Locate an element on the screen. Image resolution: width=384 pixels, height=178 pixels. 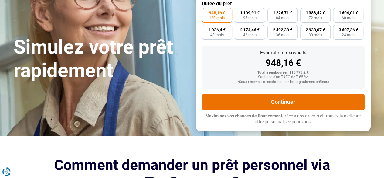
span: 1 604,01 € is located at coordinates (348, 13).